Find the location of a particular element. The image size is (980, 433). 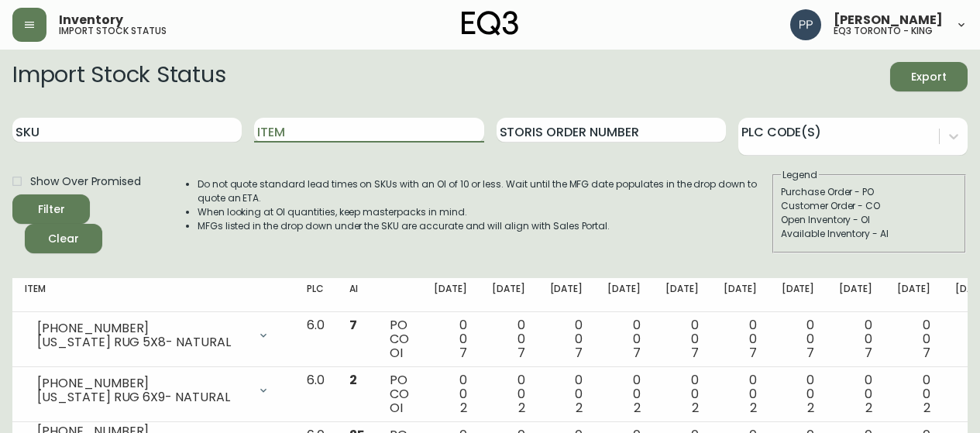

span: Show Over Promised is located at coordinates (85, 182).